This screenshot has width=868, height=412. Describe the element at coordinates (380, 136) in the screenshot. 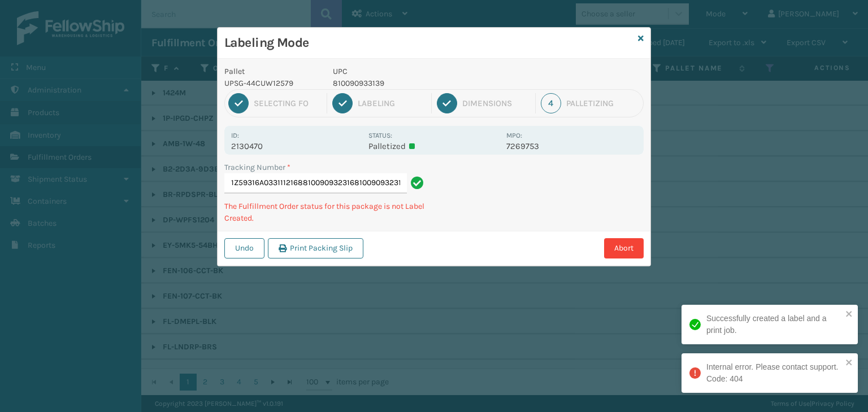

I see `label: Status:` at that location.